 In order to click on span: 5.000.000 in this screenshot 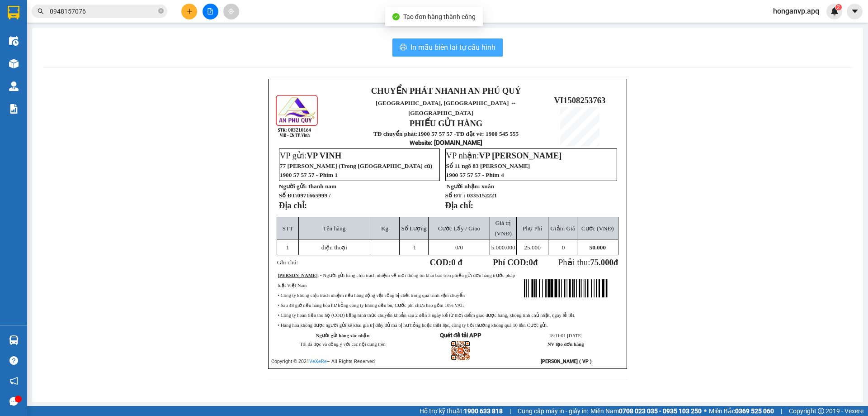, I will do `click(503, 247)`.